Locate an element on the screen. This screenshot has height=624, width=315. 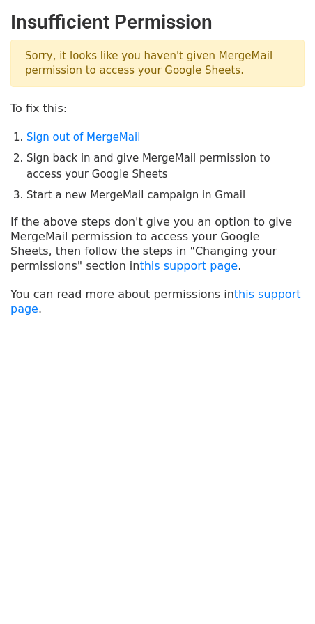
a: Sign out of MergeMail is located at coordinates (83, 137).